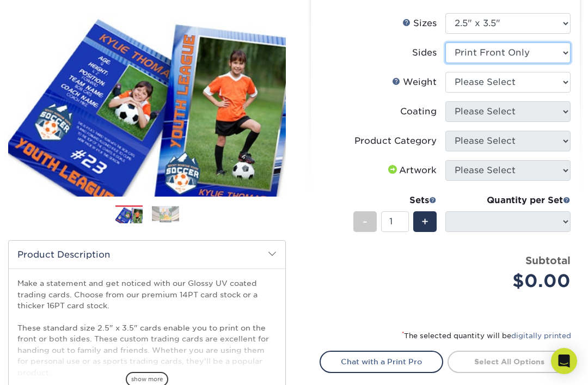 The width and height of the screenshot is (588, 385). What do you see at coordinates (509, 361) in the screenshot?
I see `a: Select All Options` at bounding box center [509, 361].